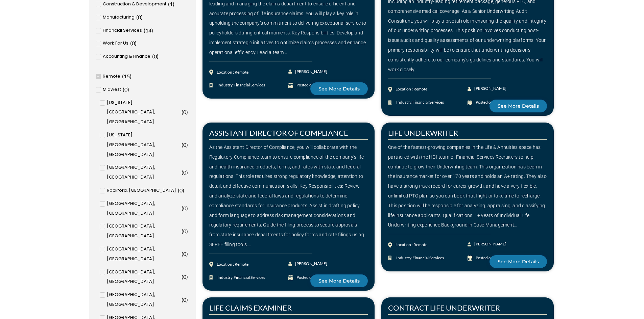 Image resolution: width=644 pixels, height=319 pixels. I want to click on span: Accounting & Finance, so click(127, 56).